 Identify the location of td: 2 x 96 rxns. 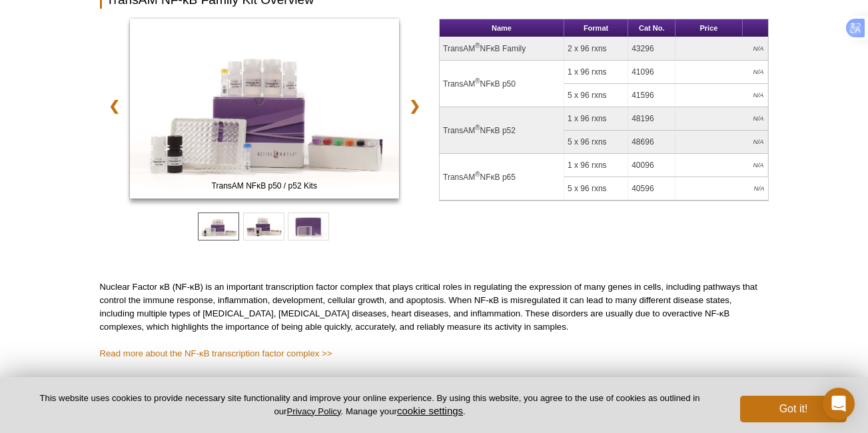
(596, 49).